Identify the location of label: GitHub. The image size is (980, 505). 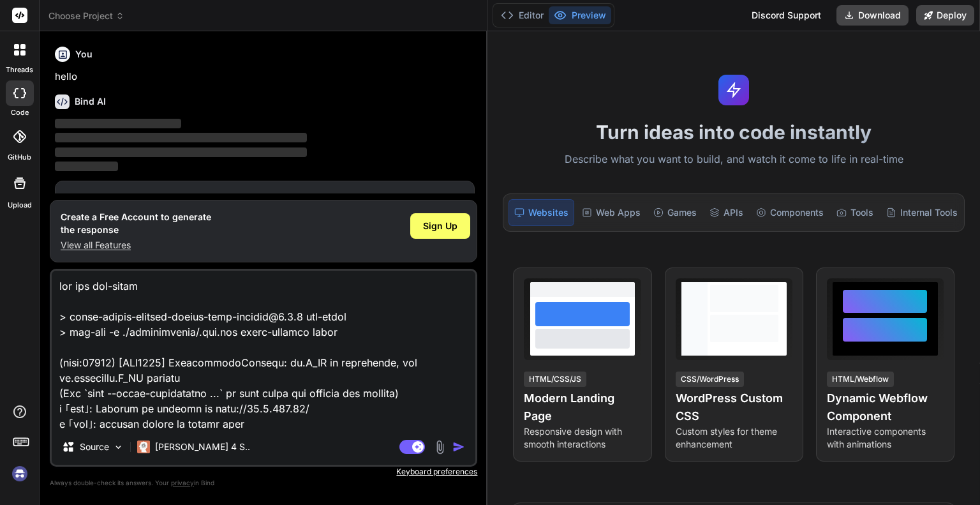
(19, 157).